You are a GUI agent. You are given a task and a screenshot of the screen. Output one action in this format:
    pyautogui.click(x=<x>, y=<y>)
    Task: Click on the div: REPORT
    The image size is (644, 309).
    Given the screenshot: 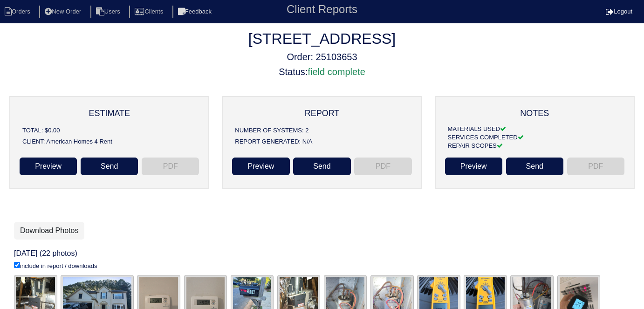 What is the action you would take?
    pyautogui.click(x=322, y=114)
    